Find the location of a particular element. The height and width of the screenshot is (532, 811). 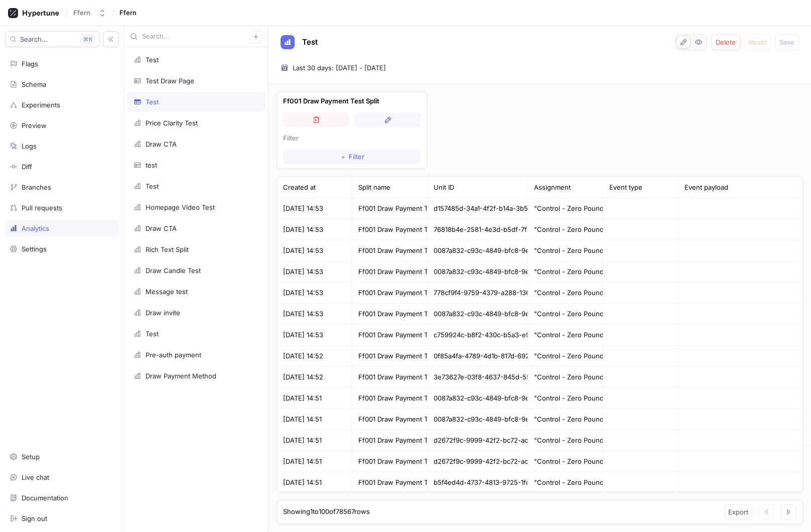

button: Export is located at coordinates (739, 512).